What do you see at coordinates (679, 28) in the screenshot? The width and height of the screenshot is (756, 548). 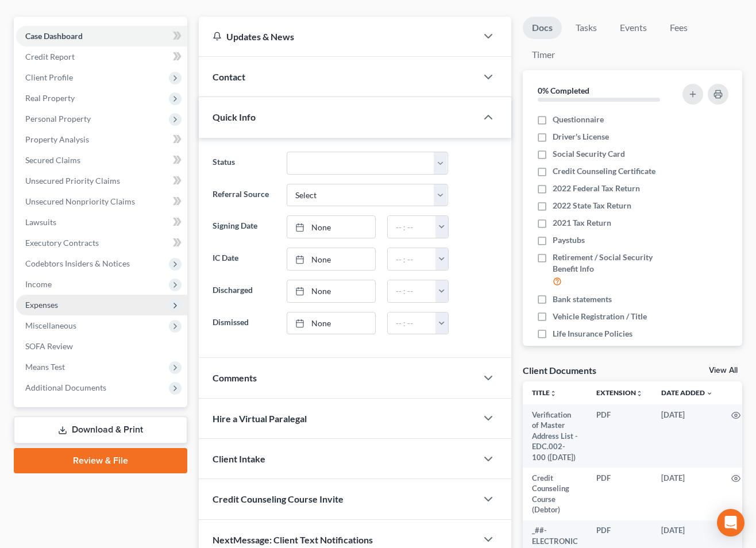 I see `a: Fees` at bounding box center [679, 28].